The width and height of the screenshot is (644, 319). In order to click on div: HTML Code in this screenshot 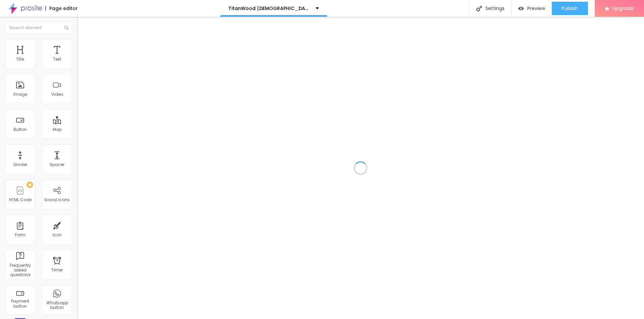, I will do `click(20, 200)`.